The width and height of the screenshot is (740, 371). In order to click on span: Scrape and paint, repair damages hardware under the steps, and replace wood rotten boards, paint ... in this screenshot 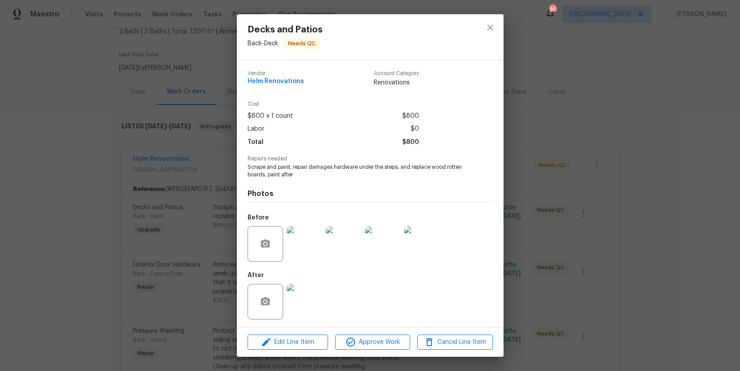, I will do `click(358, 171)`.